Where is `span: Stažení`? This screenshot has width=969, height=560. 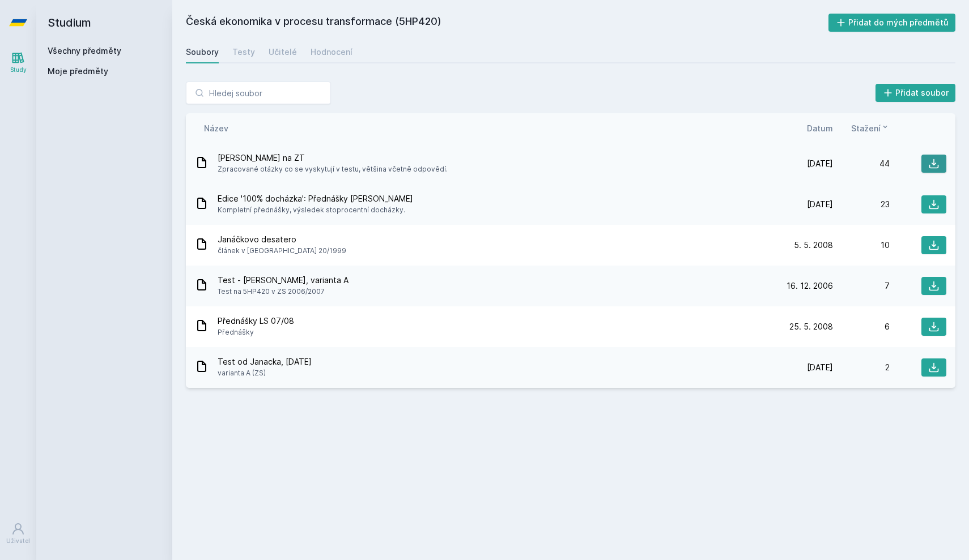
span: Stažení is located at coordinates (866, 128).